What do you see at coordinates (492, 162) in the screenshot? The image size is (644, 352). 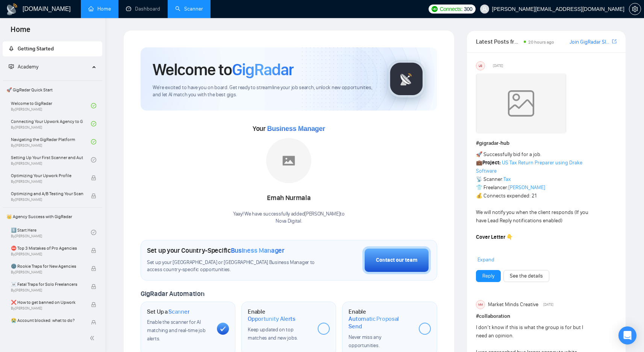 I see `strong: Project:` at bounding box center [492, 162].